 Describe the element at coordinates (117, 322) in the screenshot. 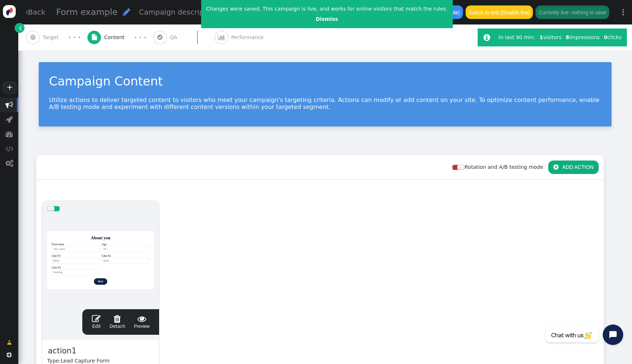

I see `a: Detach` at that location.